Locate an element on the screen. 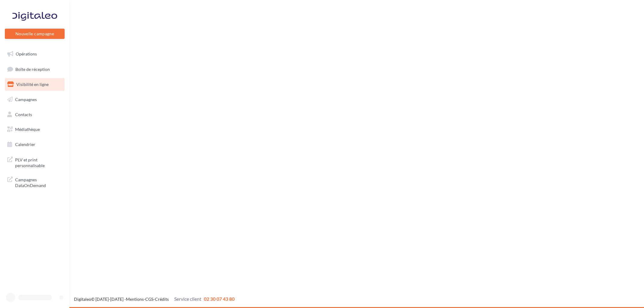  a: Opérations is located at coordinates (35, 54).